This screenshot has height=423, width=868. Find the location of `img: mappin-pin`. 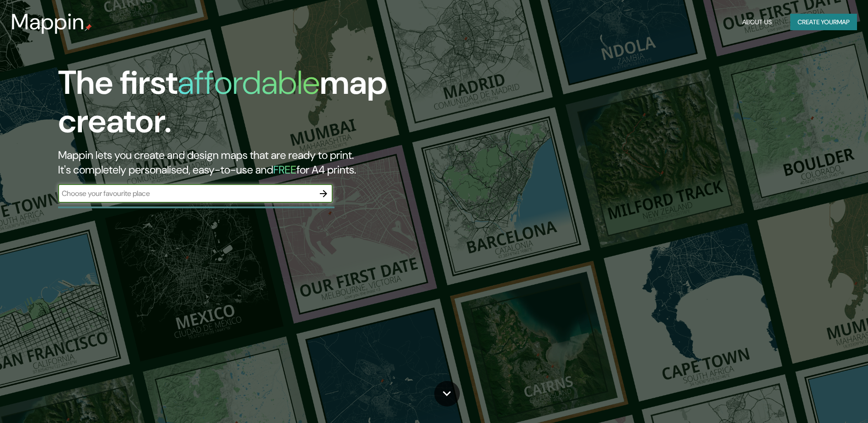

img: mappin-pin is located at coordinates (88, 27).